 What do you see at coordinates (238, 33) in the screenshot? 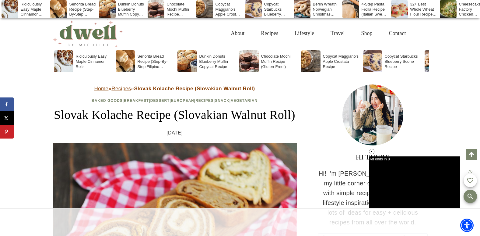
I see `a: About` at bounding box center [238, 33].